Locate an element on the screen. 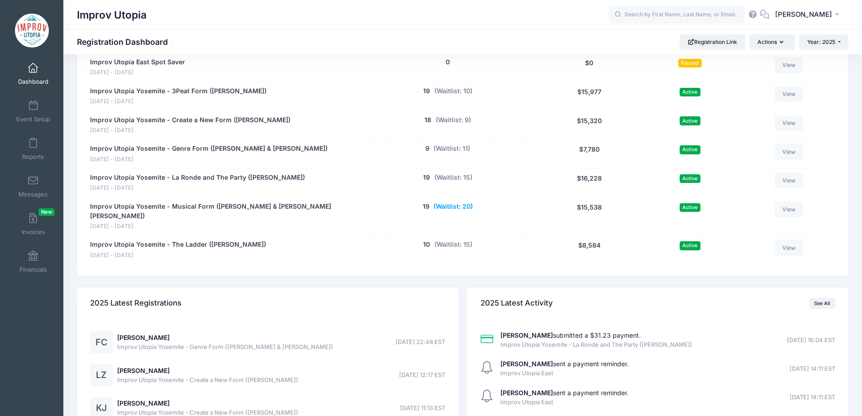  div: LZ is located at coordinates (101, 375).